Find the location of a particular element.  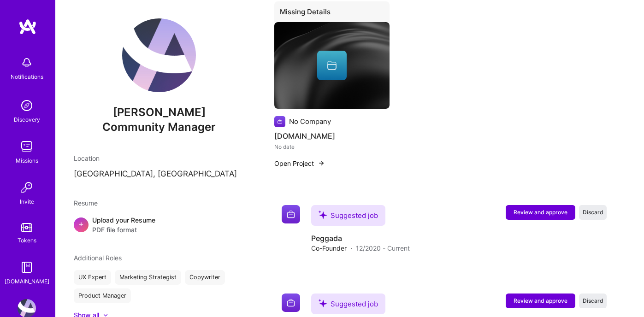

div: Product Manager is located at coordinates (103, 296).